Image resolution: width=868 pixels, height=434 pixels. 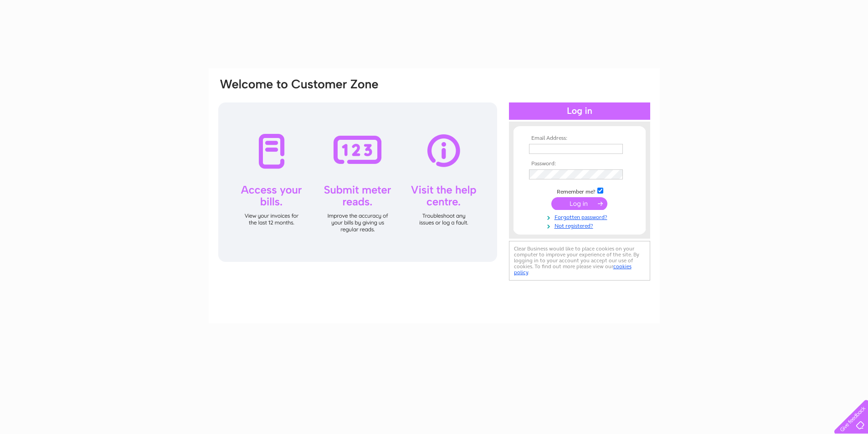 I want to click on a: Not registered?, so click(x=580, y=225).